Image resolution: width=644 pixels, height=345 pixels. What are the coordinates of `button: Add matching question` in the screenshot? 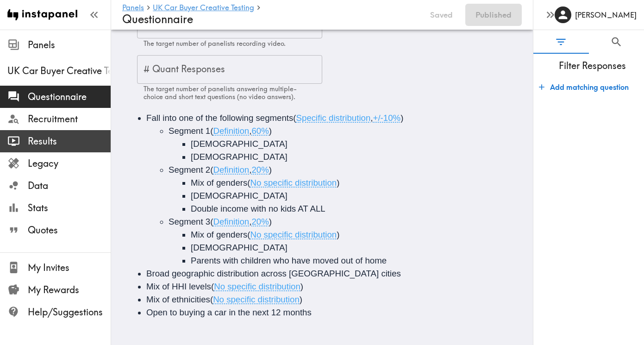 It's located at (583, 87).